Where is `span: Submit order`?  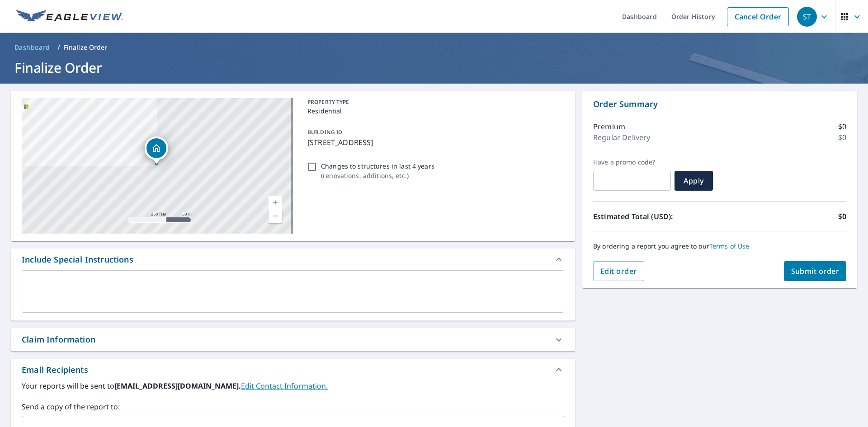
span: Submit order is located at coordinates (815, 271).